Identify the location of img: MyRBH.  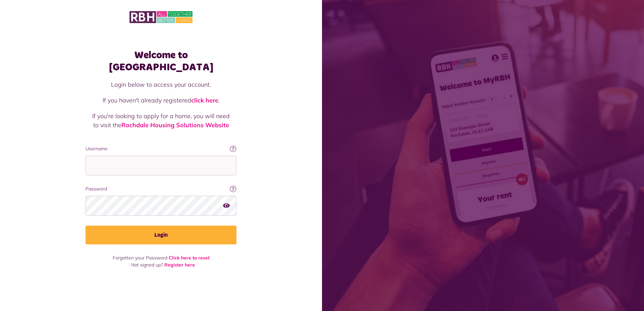
(161, 17).